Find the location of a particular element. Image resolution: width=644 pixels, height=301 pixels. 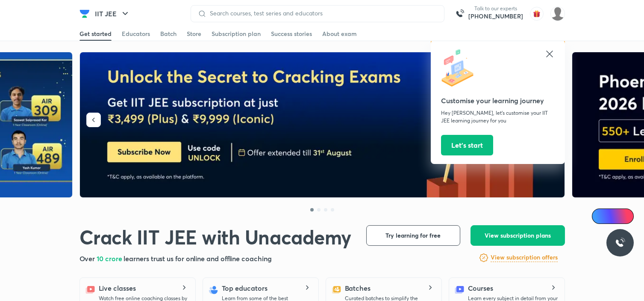

a: Ai Doubts is located at coordinates (613, 216).